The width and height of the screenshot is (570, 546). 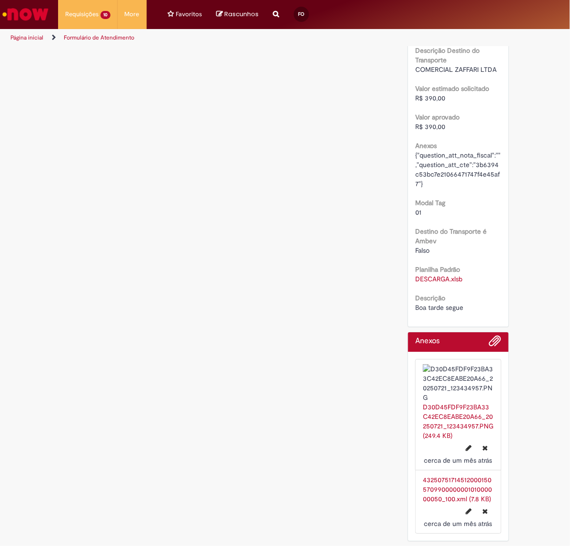 What do you see at coordinates (166, 38) in the screenshot?
I see `ul: Trilhas de página` at bounding box center [166, 38].